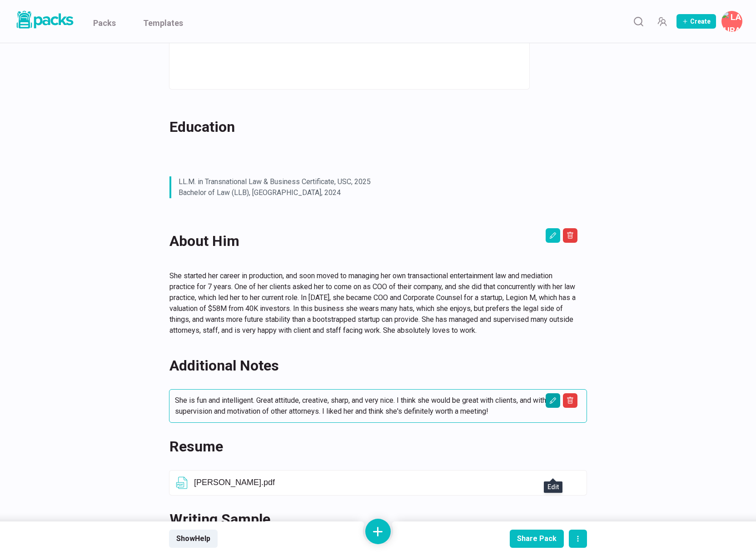 This screenshot has width=756, height=556. I want to click on button: Create Pack, so click(696, 21).